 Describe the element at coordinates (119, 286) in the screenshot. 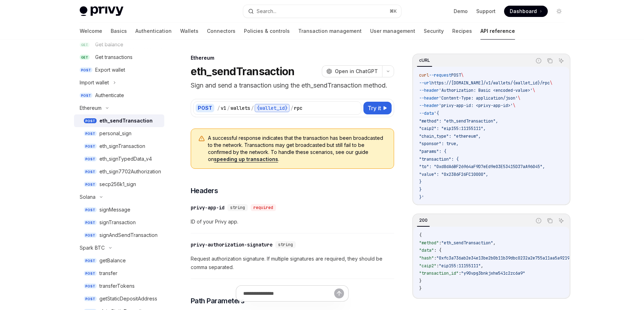

I see `a: POSTtransferTokens` at that location.